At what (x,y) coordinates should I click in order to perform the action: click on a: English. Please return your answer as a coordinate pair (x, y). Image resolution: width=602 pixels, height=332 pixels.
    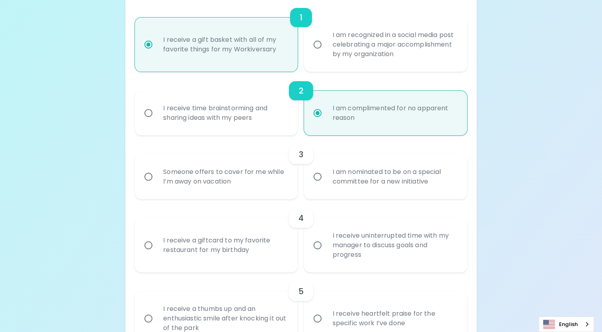
    Looking at the image, I should click on (567, 324).